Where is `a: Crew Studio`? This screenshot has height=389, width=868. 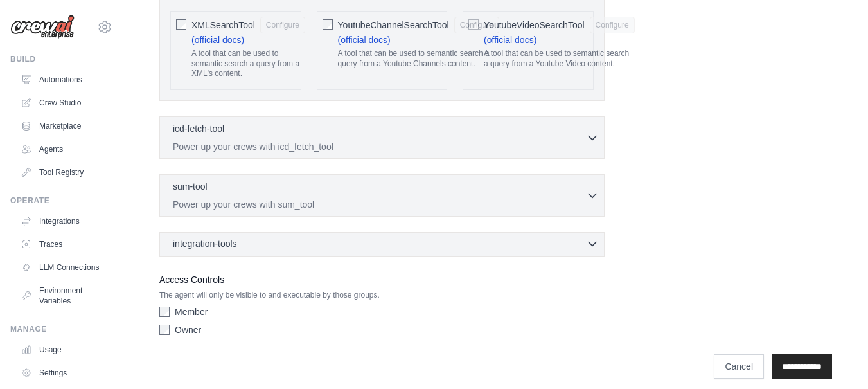
a: Crew Studio is located at coordinates (63, 103).